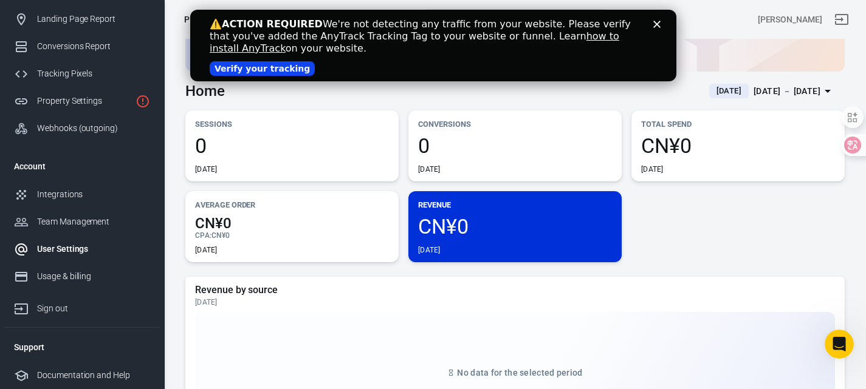 This screenshot has width=866, height=389. Describe the element at coordinates (82, 249) in the screenshot. I see `a: User Settings` at that location.